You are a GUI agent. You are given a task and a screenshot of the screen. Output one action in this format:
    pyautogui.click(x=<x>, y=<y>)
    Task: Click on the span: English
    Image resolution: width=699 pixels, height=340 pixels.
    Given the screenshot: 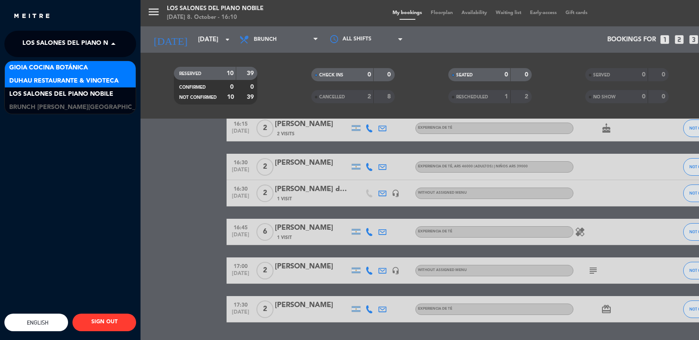 What is the action you would take?
    pyautogui.click(x=36, y=322)
    